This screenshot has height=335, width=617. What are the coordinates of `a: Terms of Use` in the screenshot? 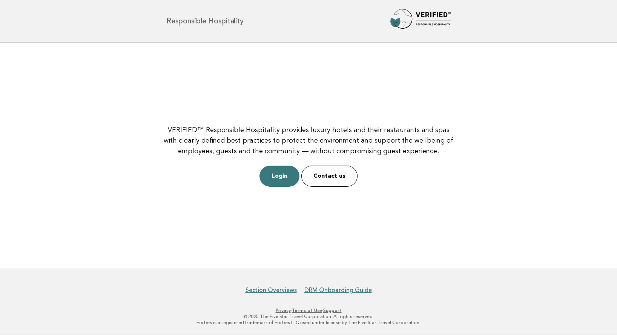 It's located at (307, 311).